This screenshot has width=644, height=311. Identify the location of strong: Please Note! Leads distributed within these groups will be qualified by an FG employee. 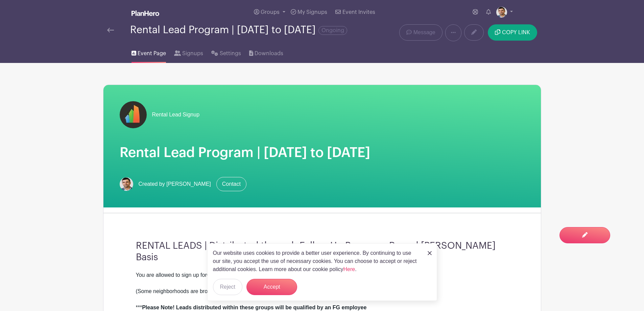
(254, 307).